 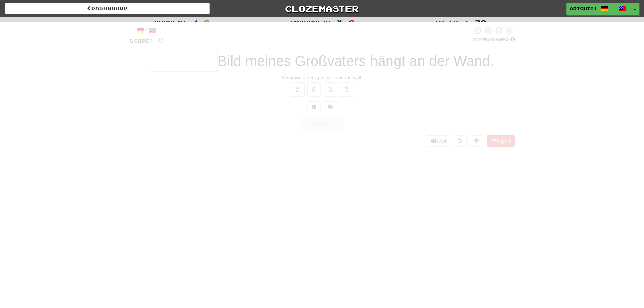 What do you see at coordinates (346, 89) in the screenshot?
I see `button: ß` at bounding box center [346, 89].